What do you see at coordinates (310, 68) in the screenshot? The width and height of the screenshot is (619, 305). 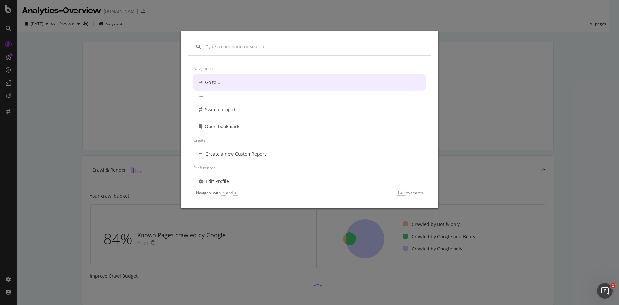 I see `div: Navigation` at bounding box center [310, 68].